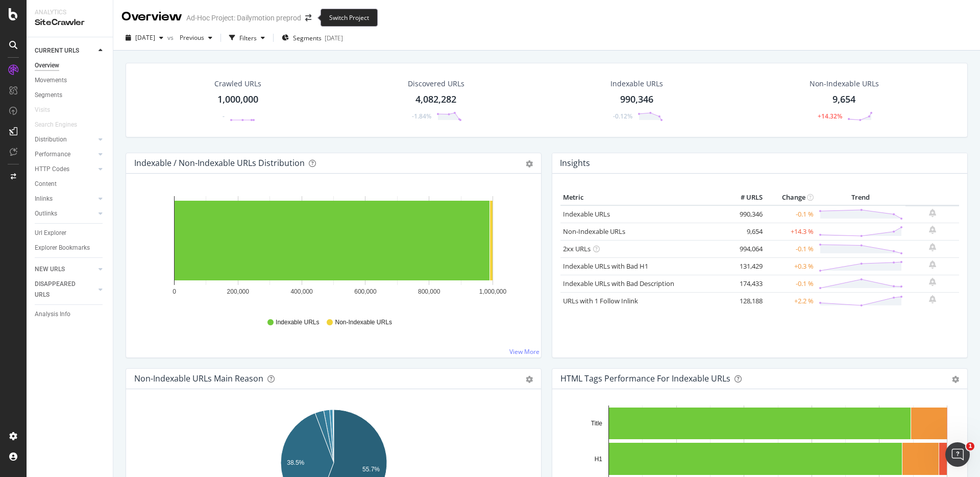 The image size is (980, 477). Describe the element at coordinates (238, 84) in the screenshot. I see `div: Crawled URLs` at that location.